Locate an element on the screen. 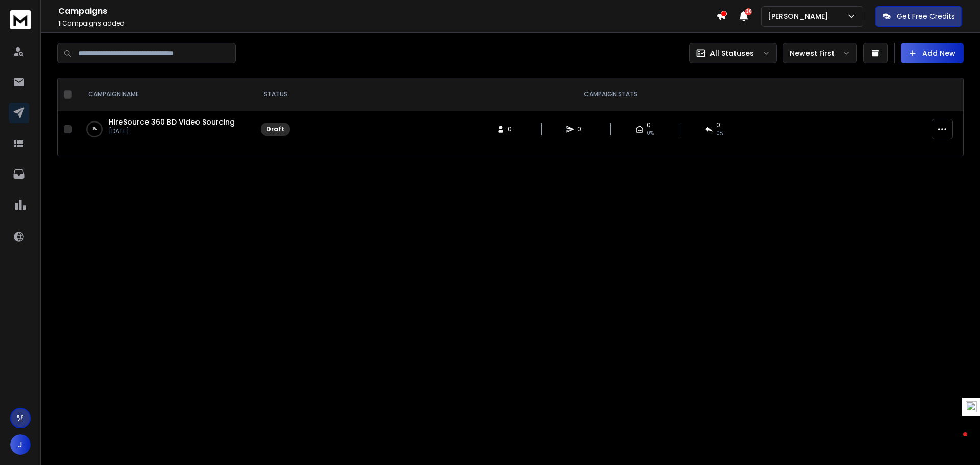  span: J is located at coordinates (20, 445).